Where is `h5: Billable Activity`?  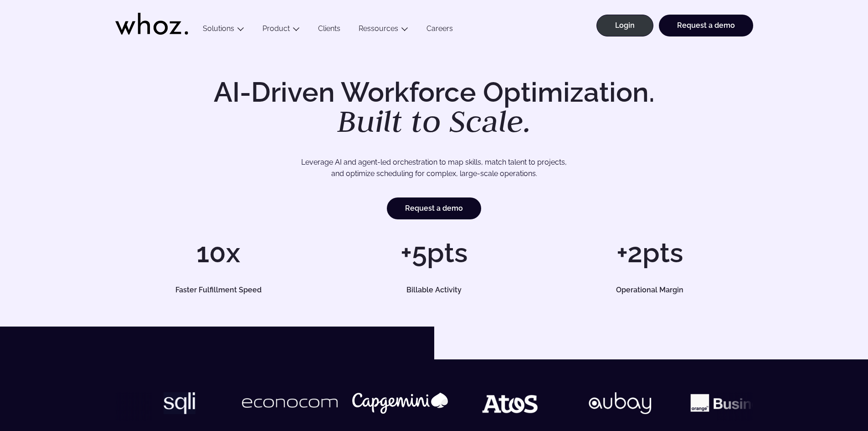 h5: Billable Activity is located at coordinates (434, 290).